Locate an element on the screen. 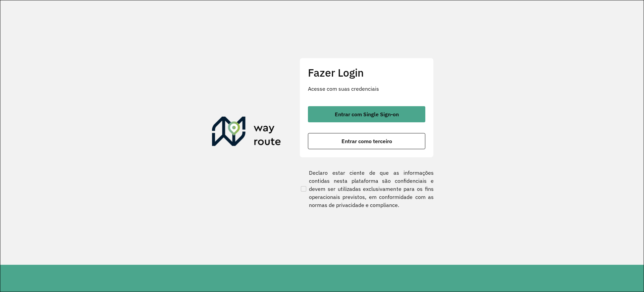 This screenshot has height=292, width=644. label: Declaro estar ciente de que as informações contidas nesta plataforma são confidenciais e devem se... is located at coordinates (367, 189).